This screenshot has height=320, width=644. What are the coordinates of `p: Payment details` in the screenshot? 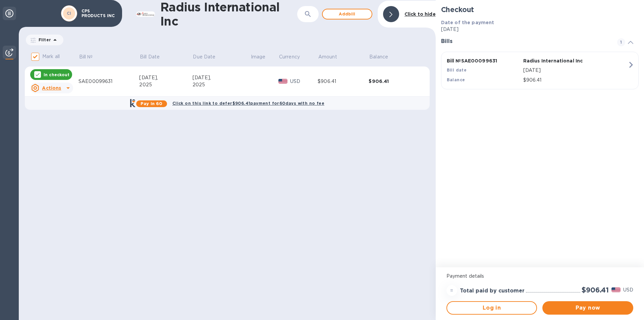 It's located at (540, 276).